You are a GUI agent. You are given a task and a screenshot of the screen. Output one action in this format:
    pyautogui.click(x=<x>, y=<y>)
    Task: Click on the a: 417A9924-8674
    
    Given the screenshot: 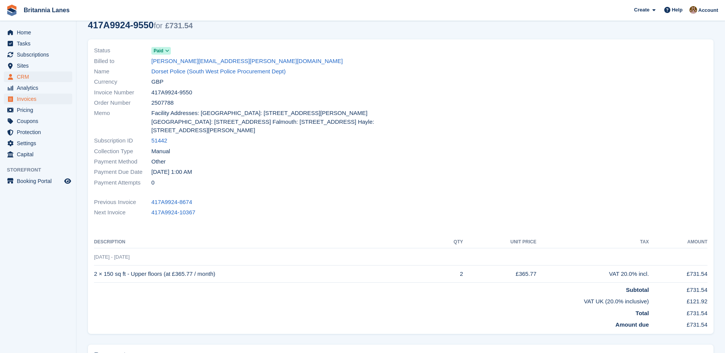 What is the action you would take?
    pyautogui.click(x=172, y=202)
    